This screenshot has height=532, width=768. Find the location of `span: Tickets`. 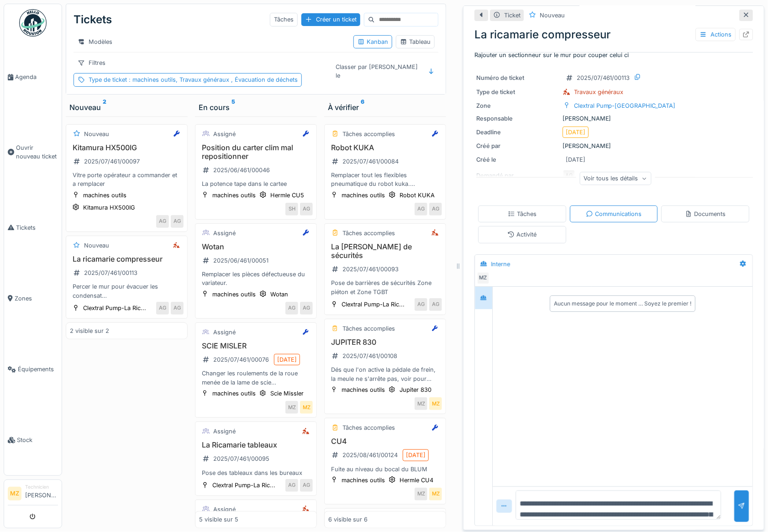

span: Tickets is located at coordinates (37, 228).